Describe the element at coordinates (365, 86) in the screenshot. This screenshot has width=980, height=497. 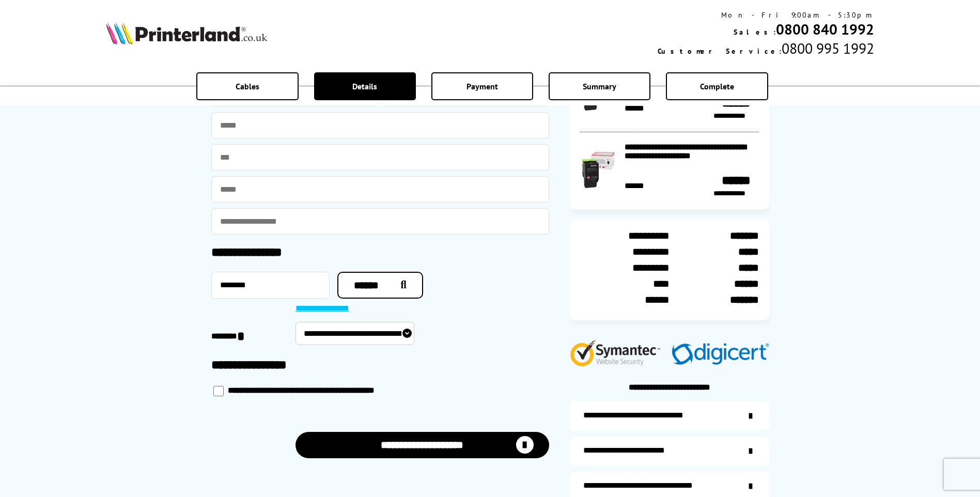
I see `span: Details` at that location.